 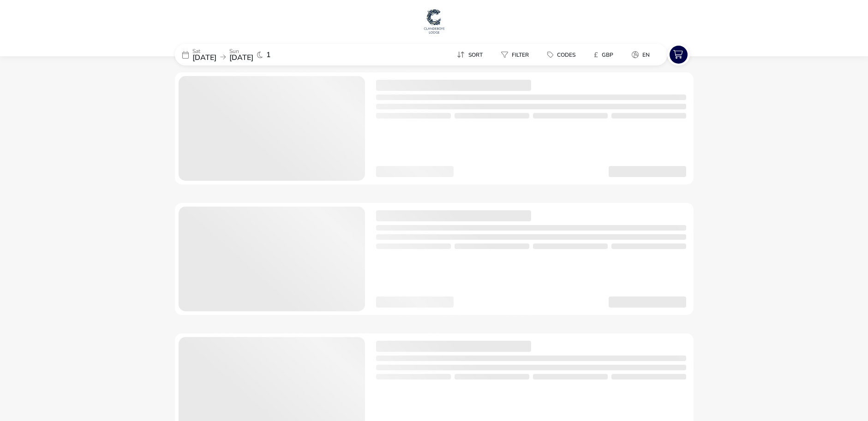 What do you see at coordinates (642, 55) in the screenshot?
I see `naf-pibe-menu-bar-item: en` at bounding box center [642, 55].